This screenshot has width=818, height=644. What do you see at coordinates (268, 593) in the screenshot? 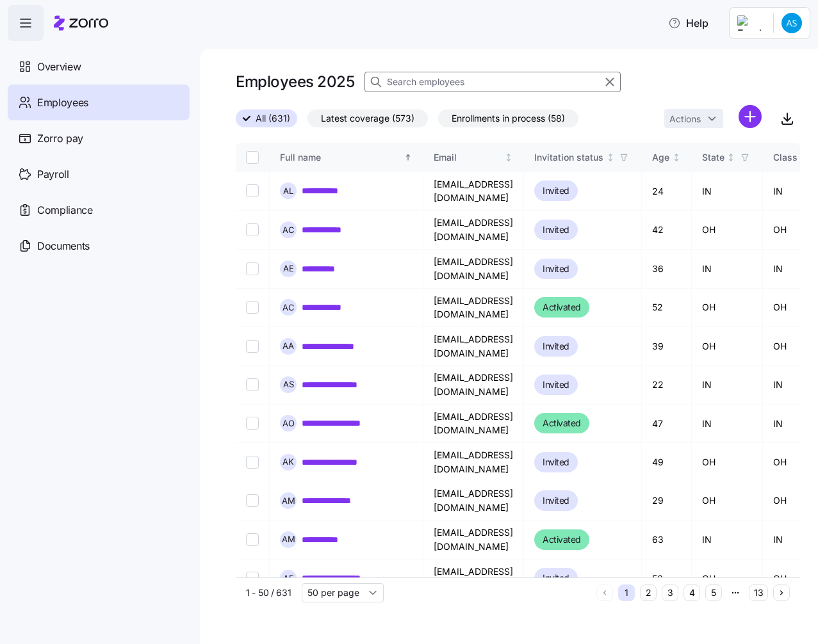
I see `span: 1 - 50 / 631` at bounding box center [268, 593].